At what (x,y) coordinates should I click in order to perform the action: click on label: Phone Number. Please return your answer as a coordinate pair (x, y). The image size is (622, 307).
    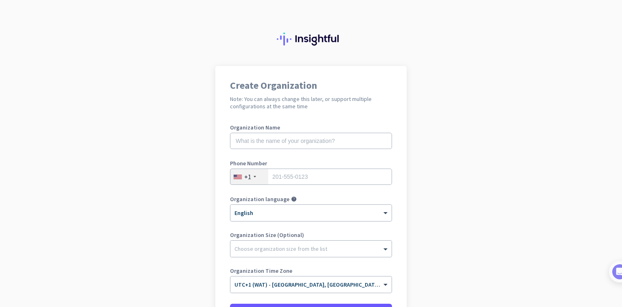
    Looking at the image, I should click on (311, 163).